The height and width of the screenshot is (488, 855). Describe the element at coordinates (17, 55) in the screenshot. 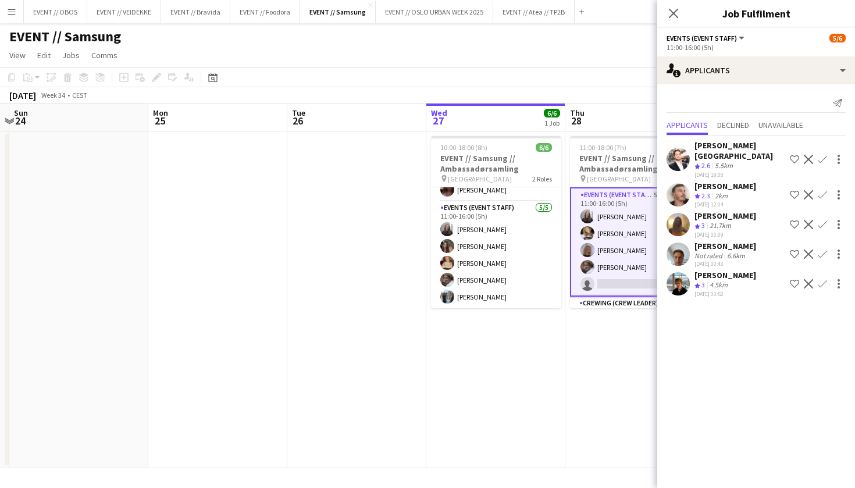

I see `span: View` at that location.